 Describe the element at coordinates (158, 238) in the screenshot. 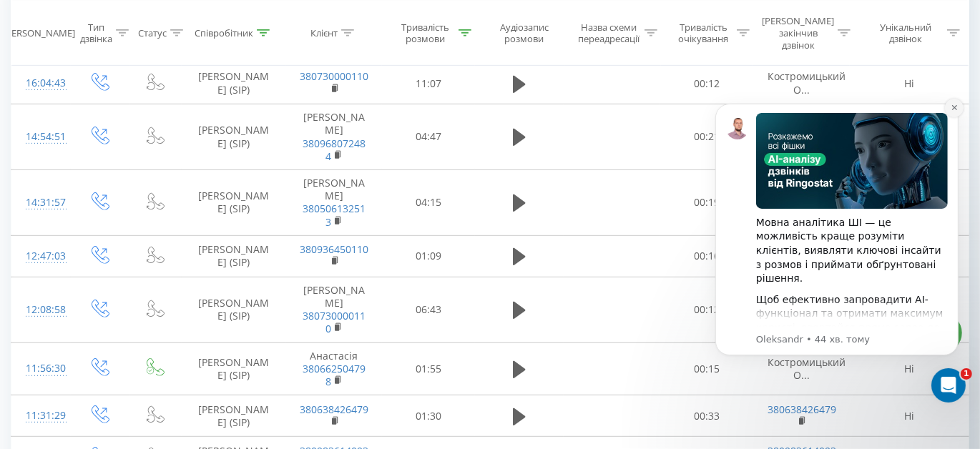

I see `div: Щоб ефективно запровадити AI-функціонал та отримати максимум користі, звертайся прямо зараз до на...` at that location.